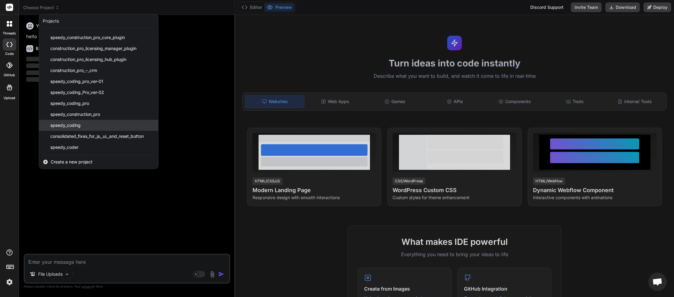 The image size is (674, 297). What do you see at coordinates (97, 136) in the screenshot?
I see `span: consolidated_fixes_for_js,_ui,_and_reset_button` at bounding box center [97, 136].